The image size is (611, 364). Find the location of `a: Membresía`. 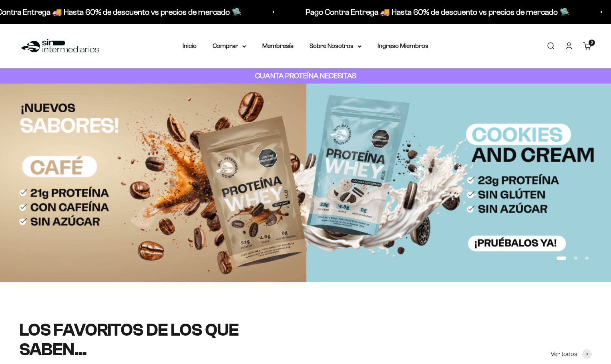

a: Membresía is located at coordinates (278, 46).